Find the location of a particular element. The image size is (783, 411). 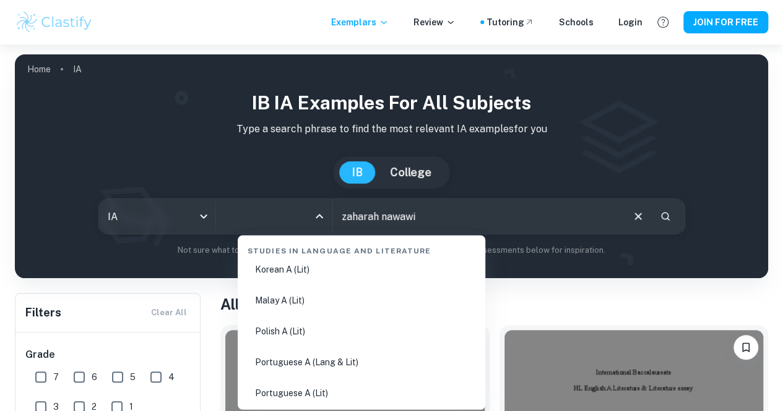

div: Studies in Language and Literature is located at coordinates (361, 249).